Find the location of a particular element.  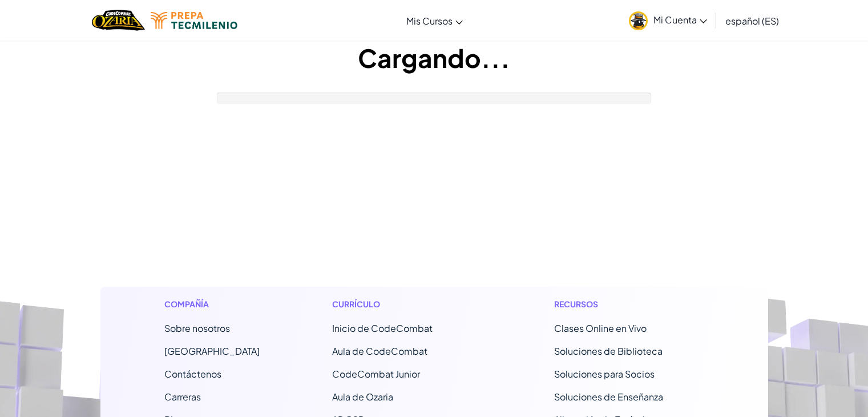

a: Ozaria by CodeCombat logo is located at coordinates (118, 20).